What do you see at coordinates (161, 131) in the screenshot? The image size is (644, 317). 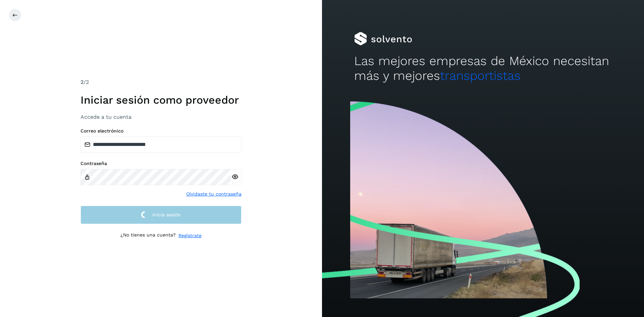 I see `label: Correo electrónico` at bounding box center [161, 131].